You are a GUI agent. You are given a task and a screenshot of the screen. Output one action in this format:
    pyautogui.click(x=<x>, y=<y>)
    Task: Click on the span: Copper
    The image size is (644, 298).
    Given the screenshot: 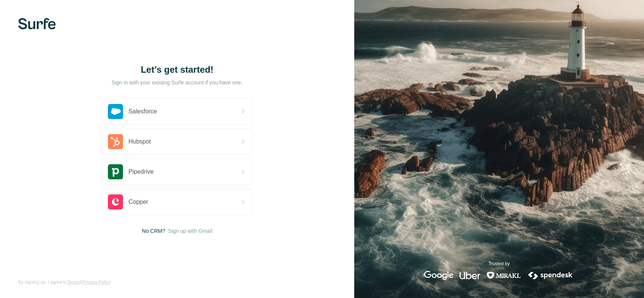 What is the action you would take?
    pyautogui.click(x=138, y=202)
    